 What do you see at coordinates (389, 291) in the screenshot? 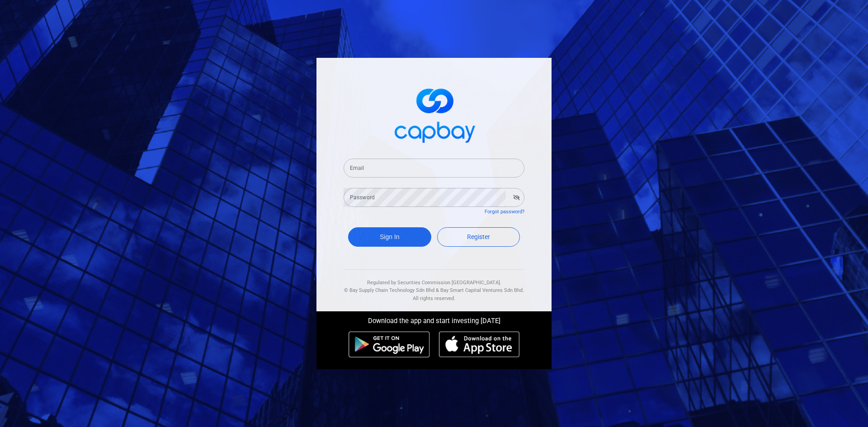
I see `span: © Bay Supply Chain Technology Sdn Bhd` at bounding box center [389, 291].